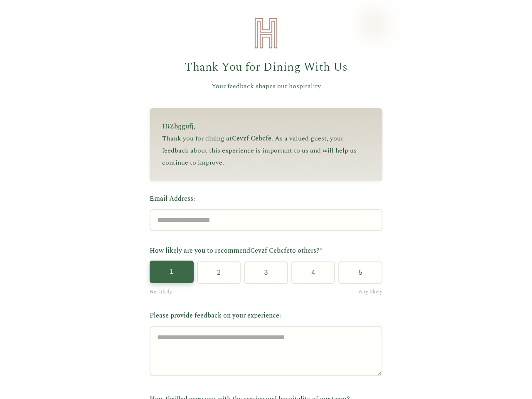  I want to click on label: Please provide feedback on your experience:, so click(266, 316).